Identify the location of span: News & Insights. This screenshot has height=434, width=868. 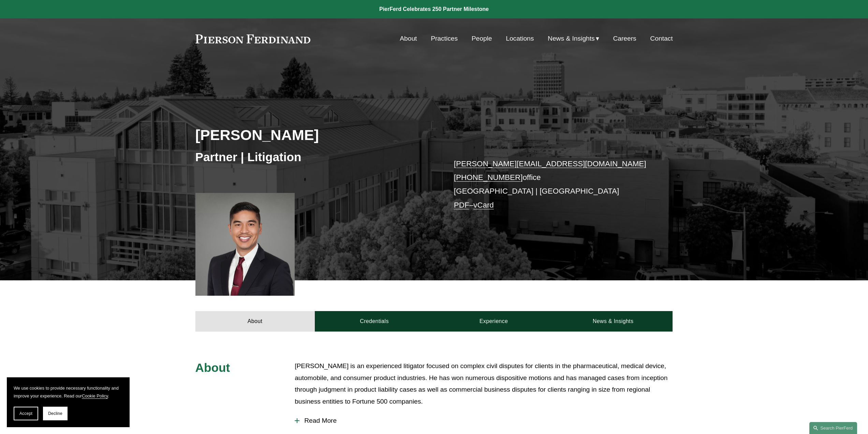
(572, 39).